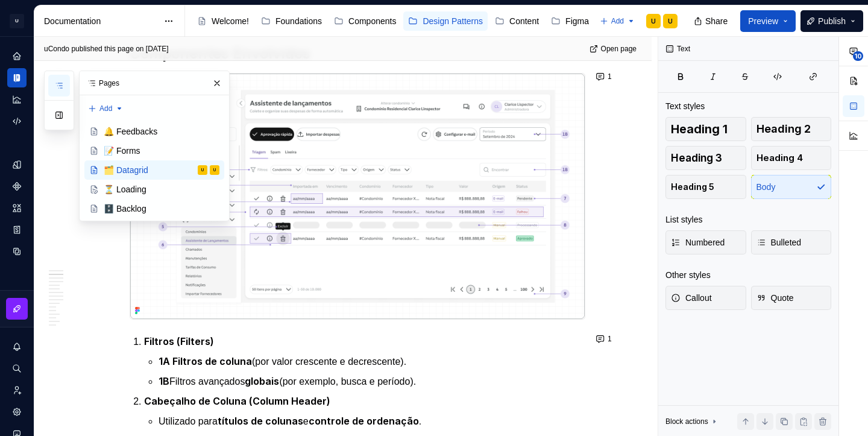 This screenshot has height=436, width=868. What do you see at coordinates (17, 20) in the screenshot?
I see `button: U` at bounding box center [17, 20].